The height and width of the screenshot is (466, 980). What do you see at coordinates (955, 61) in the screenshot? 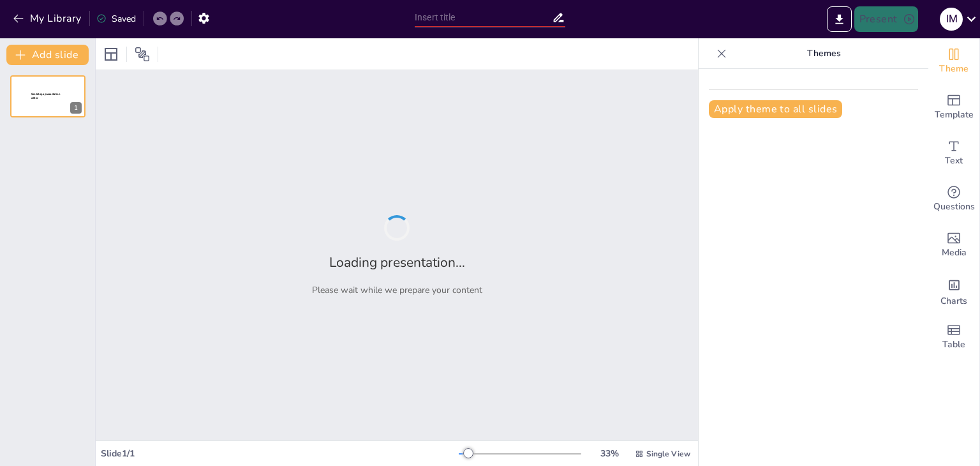
I see `div: Change the overall theme` at bounding box center [955, 61].